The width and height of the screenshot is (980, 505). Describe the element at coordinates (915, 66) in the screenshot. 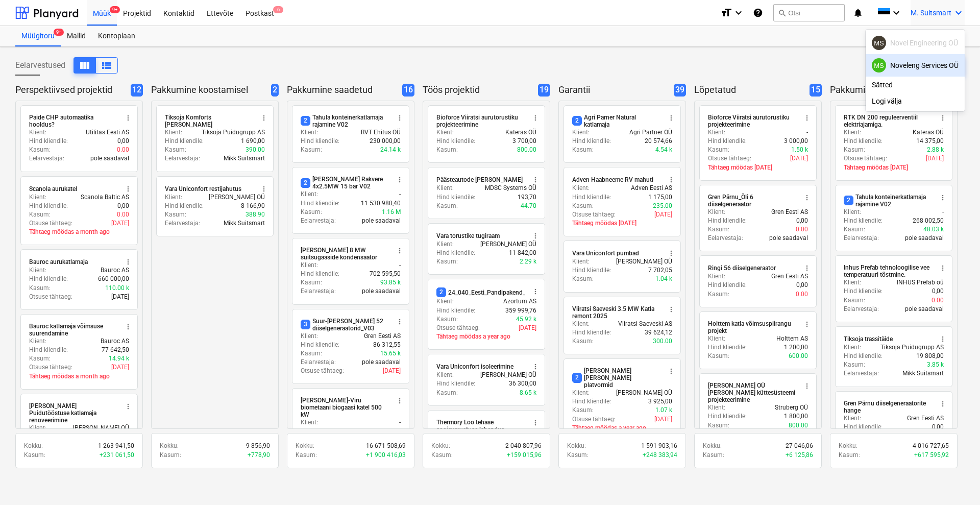

I see `div: Noveleng Services OÜ` at that location.